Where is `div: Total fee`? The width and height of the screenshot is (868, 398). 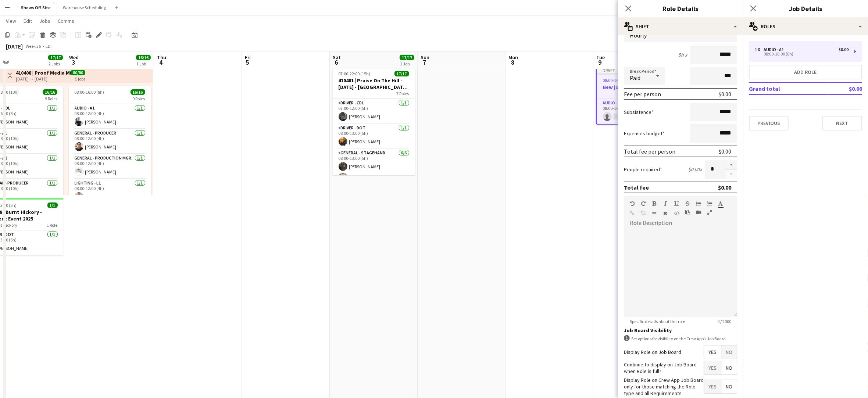 div: Total fee is located at coordinates (636, 188).